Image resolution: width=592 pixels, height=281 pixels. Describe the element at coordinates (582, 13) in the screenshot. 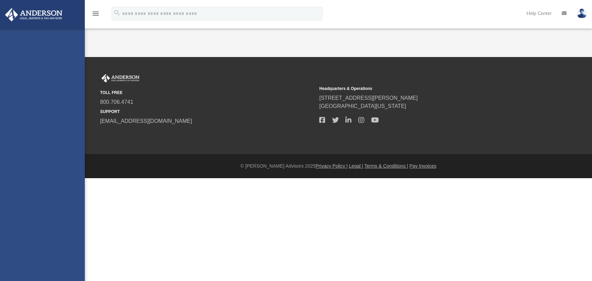

I see `img: User Pic` at that location.